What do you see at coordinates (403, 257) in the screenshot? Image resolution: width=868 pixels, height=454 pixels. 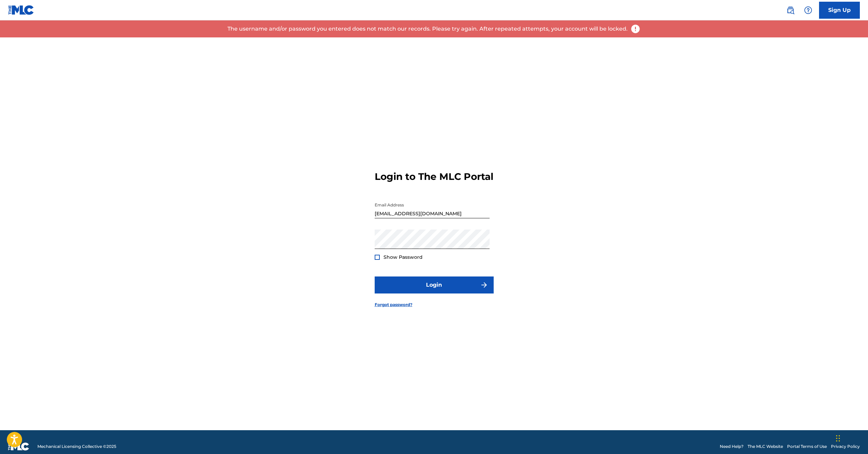 I see `span: Show Password` at bounding box center [403, 257].